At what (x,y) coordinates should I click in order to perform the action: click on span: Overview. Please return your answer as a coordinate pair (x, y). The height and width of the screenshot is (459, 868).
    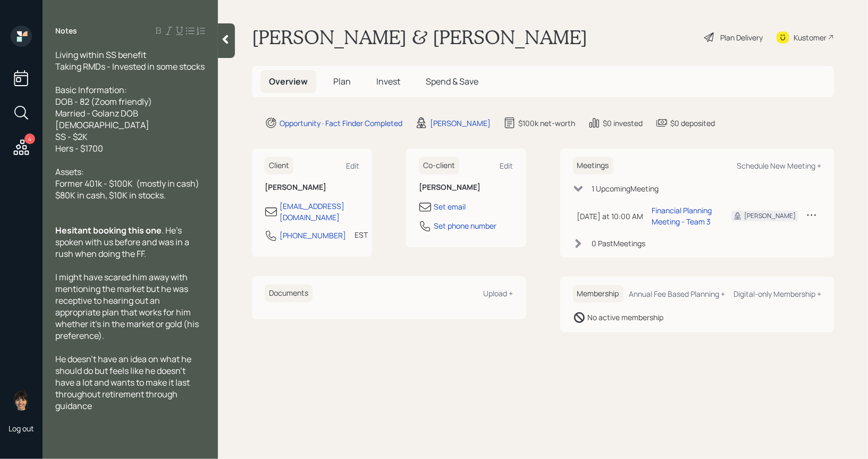
    Looking at the image, I should click on (288, 81).